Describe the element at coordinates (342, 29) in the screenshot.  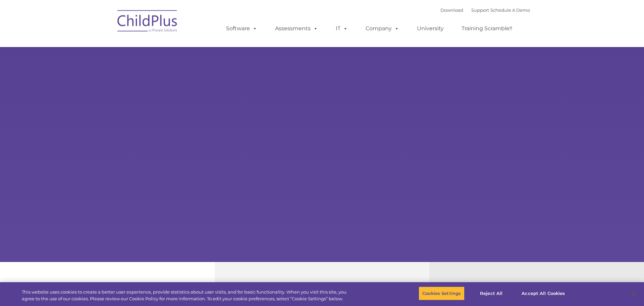
I see `a: IT` at that location.